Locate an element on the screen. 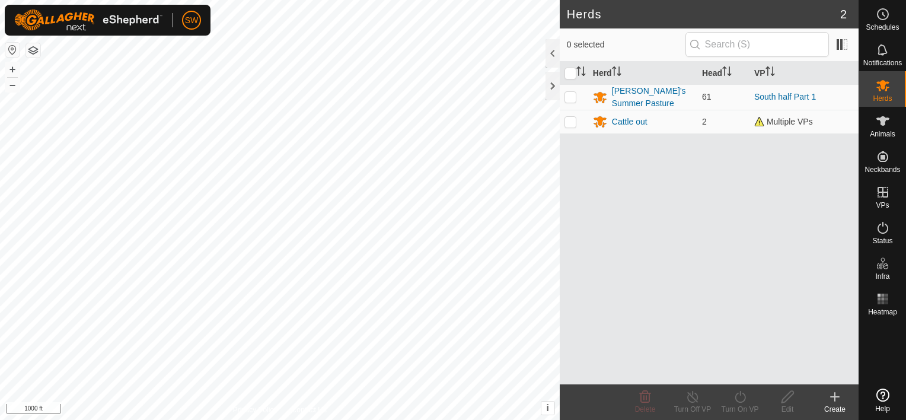  h2: Herds is located at coordinates (703, 14).